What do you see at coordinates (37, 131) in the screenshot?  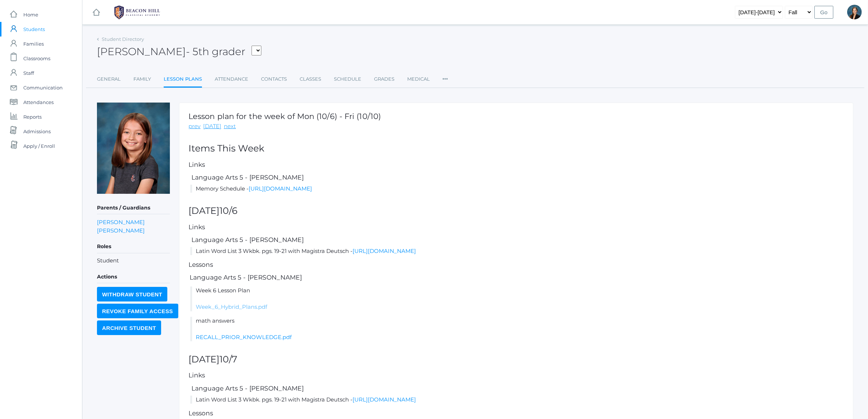 I see `span: Admissions` at bounding box center [37, 131].